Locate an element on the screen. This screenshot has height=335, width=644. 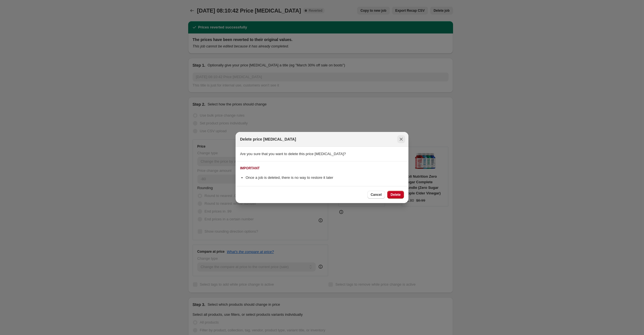
li: Once a job is deleted, there is no way to restore it later is located at coordinates (325, 178).